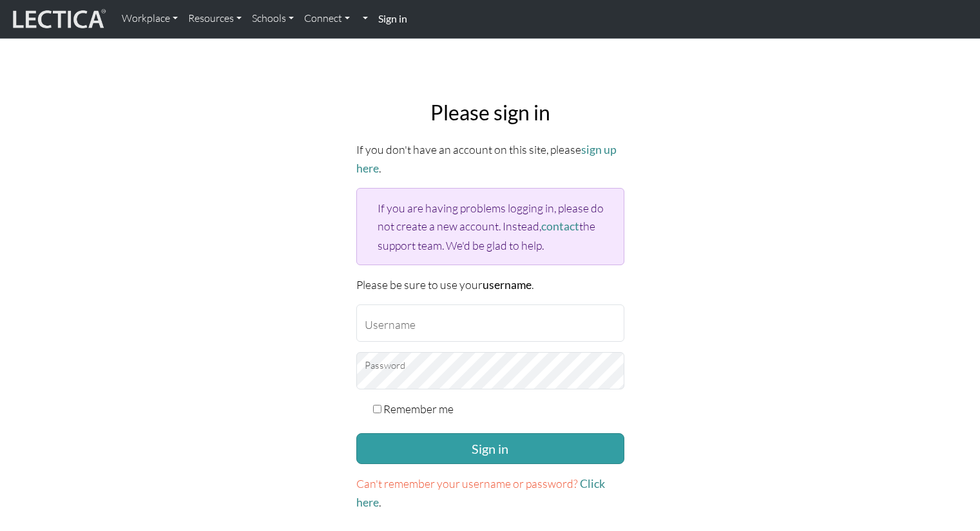 Image resolution: width=980 pixels, height=531 pixels. I want to click on a: Workplace, so click(149, 19).